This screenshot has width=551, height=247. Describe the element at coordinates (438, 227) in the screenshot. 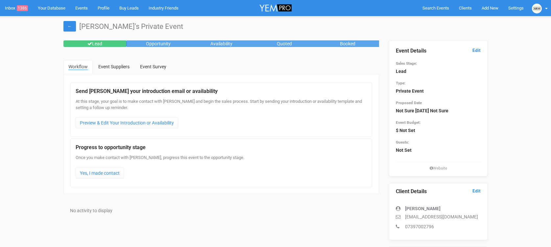

I see `p: 07397002796` at that location.